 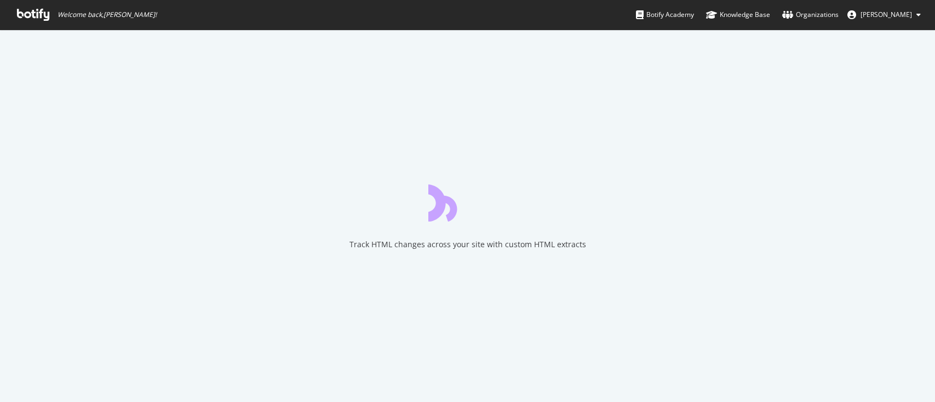 What do you see at coordinates (886, 14) in the screenshot?
I see `span: Philippa Haile` at bounding box center [886, 14].